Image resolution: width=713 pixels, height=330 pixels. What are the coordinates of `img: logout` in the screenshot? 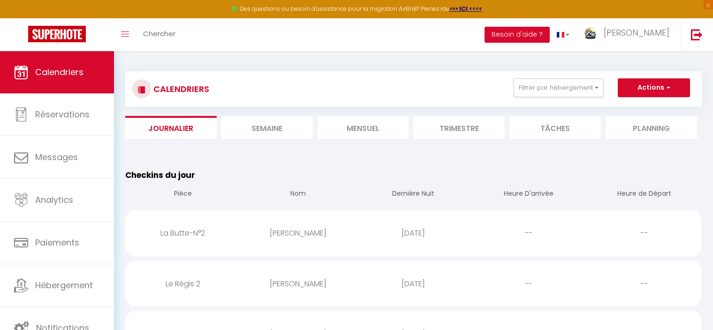 It's located at (697, 34).